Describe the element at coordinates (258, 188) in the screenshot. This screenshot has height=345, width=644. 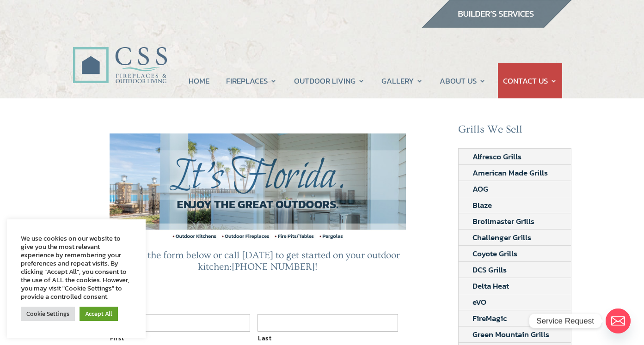
I see `img: CSS_2021JaxHomeMag_FB_Cover` at that location.